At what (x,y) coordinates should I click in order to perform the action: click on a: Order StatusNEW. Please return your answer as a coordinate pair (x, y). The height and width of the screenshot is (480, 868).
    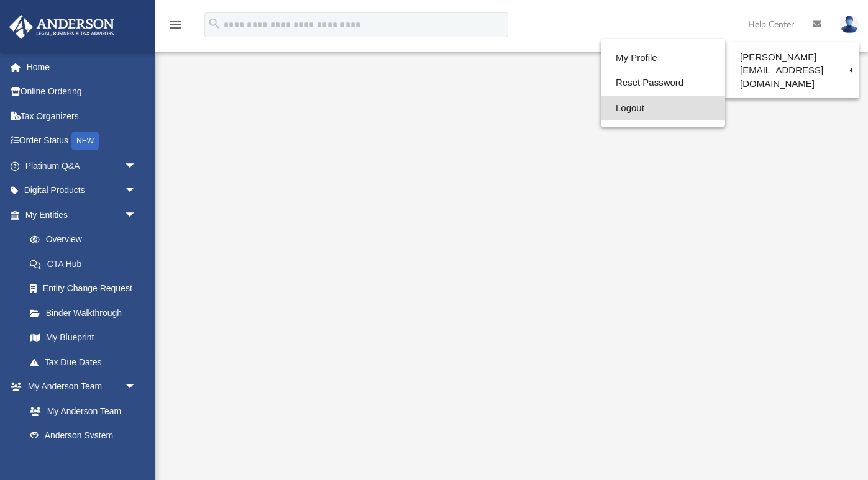
    Looking at the image, I should click on (82, 141).